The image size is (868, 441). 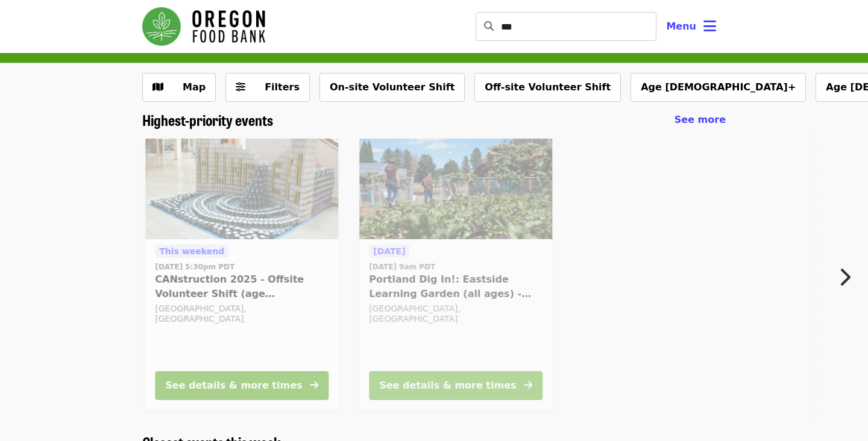 I want to click on span: Menu, so click(x=682, y=26).